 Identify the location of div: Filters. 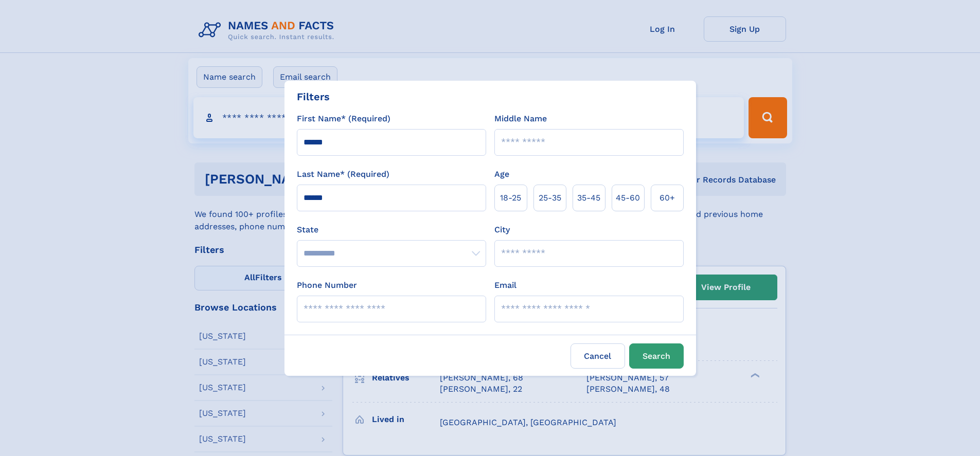
(313, 97).